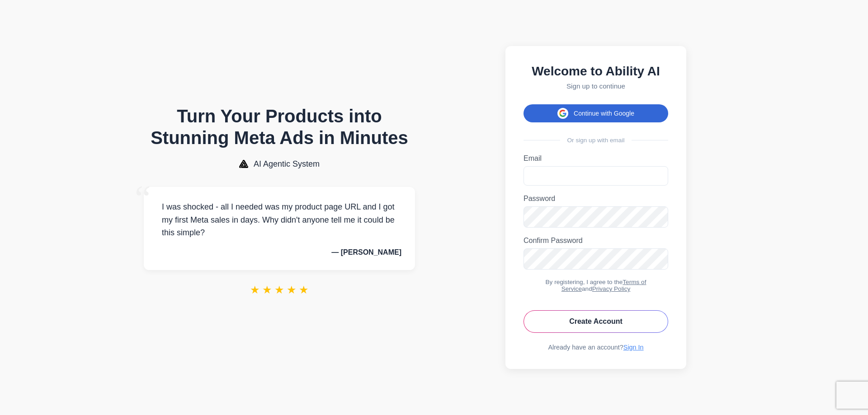 Image resolution: width=868 pixels, height=415 pixels. Describe the element at coordinates (633, 347) in the screenshot. I see `a: Sign In` at that location.